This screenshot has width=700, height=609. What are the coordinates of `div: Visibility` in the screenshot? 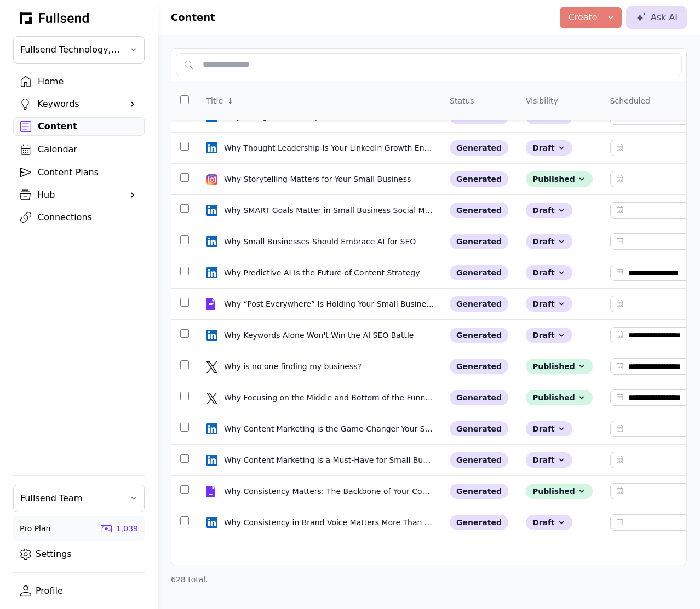 It's located at (542, 101).